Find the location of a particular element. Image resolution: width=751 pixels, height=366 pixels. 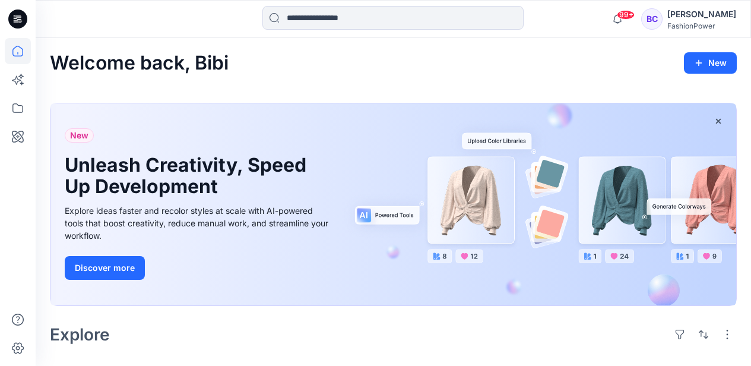

div: Explore ideas faster and recolor styles at scale with AI-powered tools that boost creativity, red... is located at coordinates (198, 223).